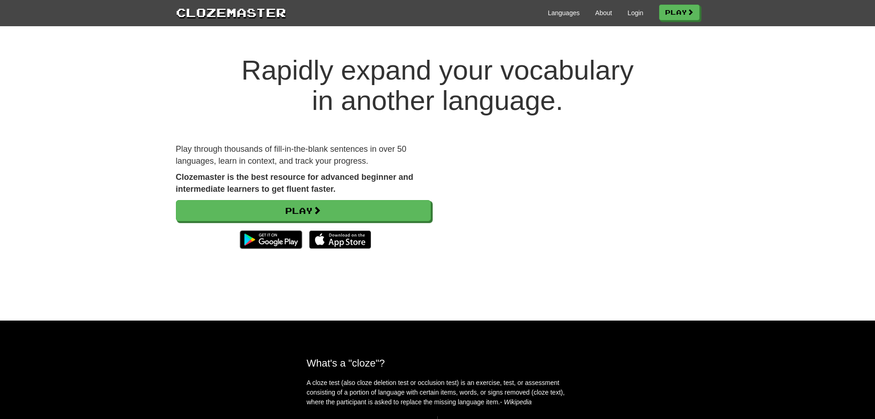 The image size is (875, 419). Describe the element at coordinates (340, 239) in the screenshot. I see `img: Download_on_the_App_Store_Badge_US-UK_135x40-25178aeef6eb6b83b96f5f2d004eda3bffbb37122de64afbaef7...` at that location.